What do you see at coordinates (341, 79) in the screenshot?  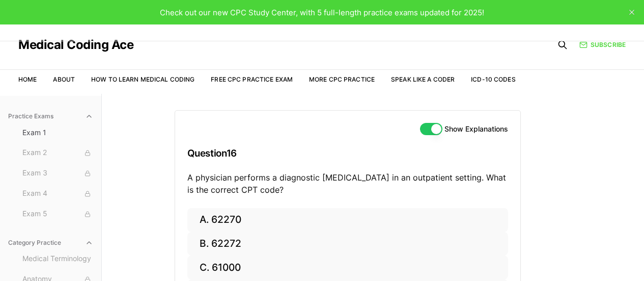 I see `a: More CPC Practice` at bounding box center [341, 79].